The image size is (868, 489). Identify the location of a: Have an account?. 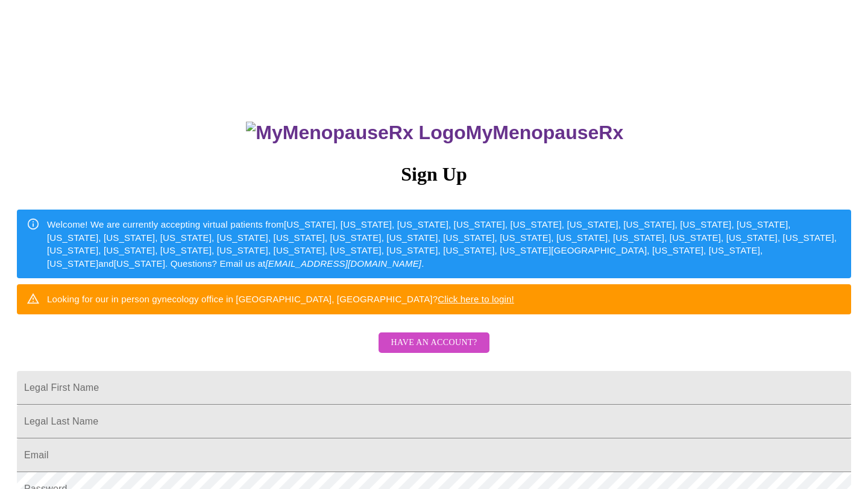
(433, 351).